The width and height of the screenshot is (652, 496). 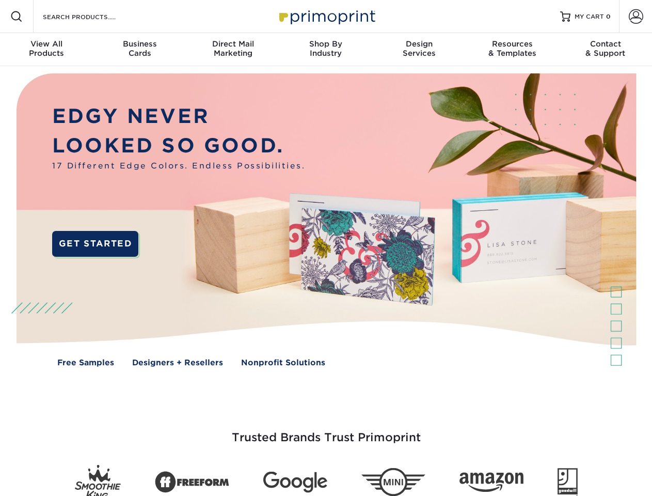 What do you see at coordinates (179, 146) in the screenshot?
I see `p: LOOKED SO GOOD.` at bounding box center [179, 146].